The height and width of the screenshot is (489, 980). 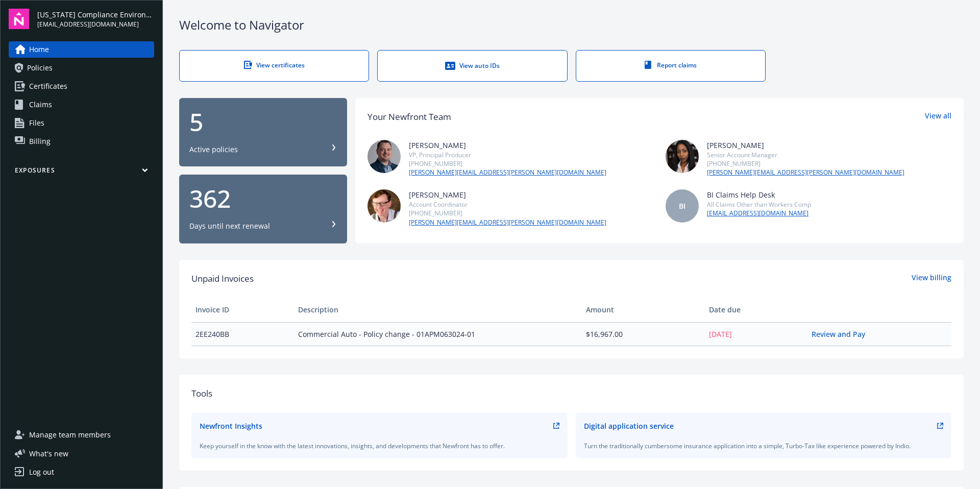 I want to click on th: Date due, so click(x=756, y=310).